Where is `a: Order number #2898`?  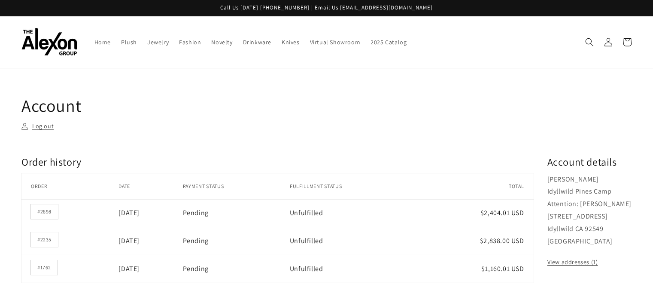
a: Order number #2898 is located at coordinates (44, 211).